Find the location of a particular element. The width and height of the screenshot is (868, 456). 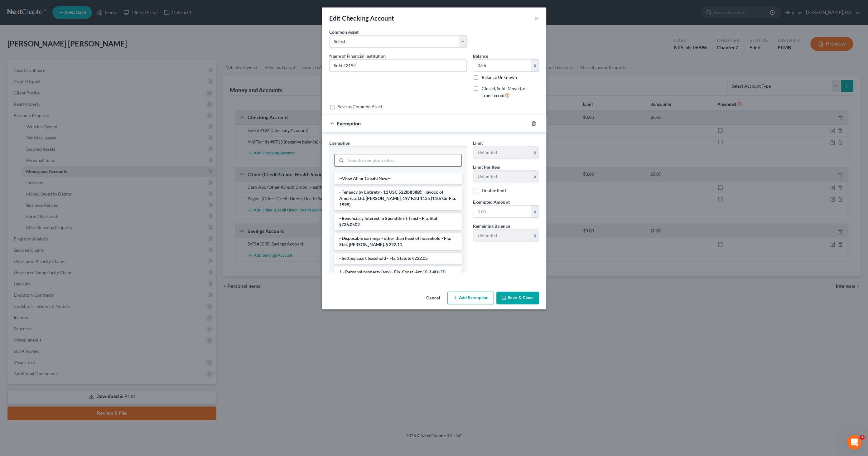

label: Balance Unknown is located at coordinates (499, 77).